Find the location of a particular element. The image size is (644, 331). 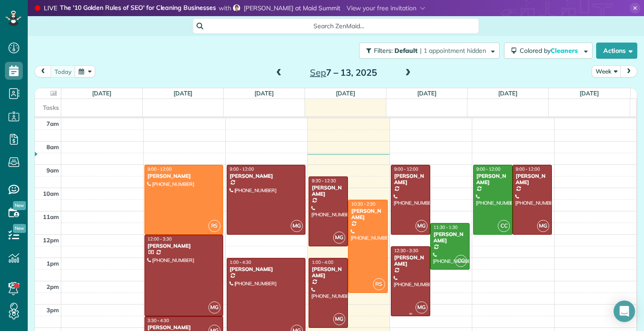

span: Sep is located at coordinates (318, 72).